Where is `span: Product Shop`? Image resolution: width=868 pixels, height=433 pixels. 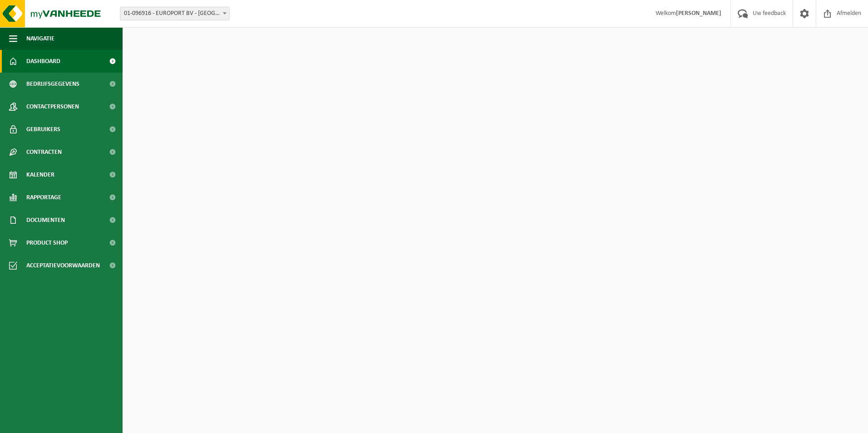 span: Product Shop is located at coordinates (47, 243).